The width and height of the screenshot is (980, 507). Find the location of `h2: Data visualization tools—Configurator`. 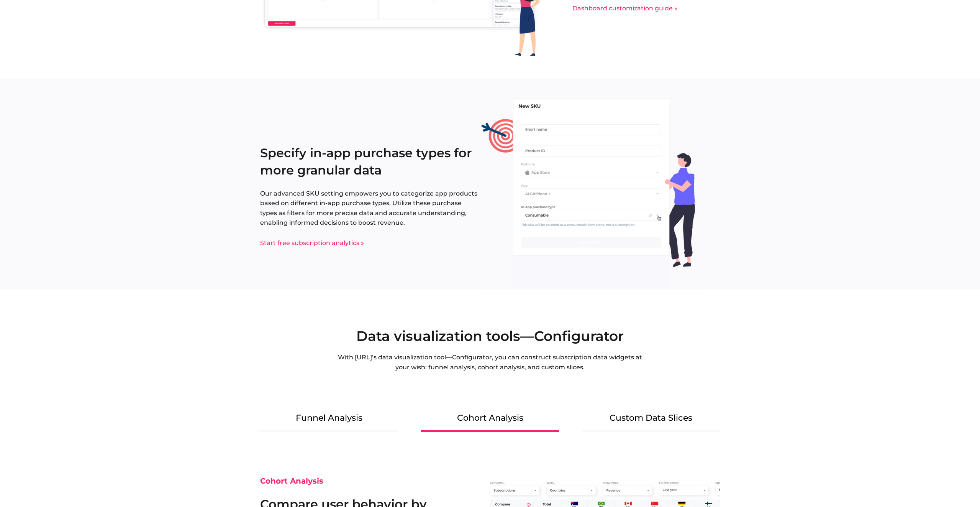

h2: Data visualization tools—Configurator is located at coordinates (490, 336).